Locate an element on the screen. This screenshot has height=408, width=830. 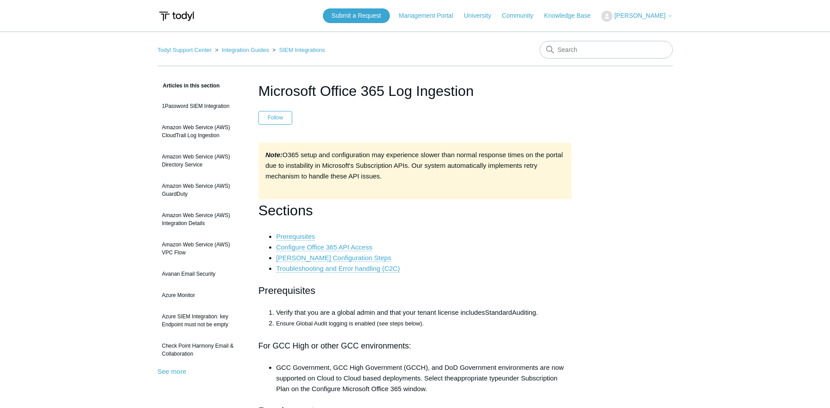
div: O365 setup and configuration may experience slower than normal response times on the portal due t... is located at coordinates (415, 171).